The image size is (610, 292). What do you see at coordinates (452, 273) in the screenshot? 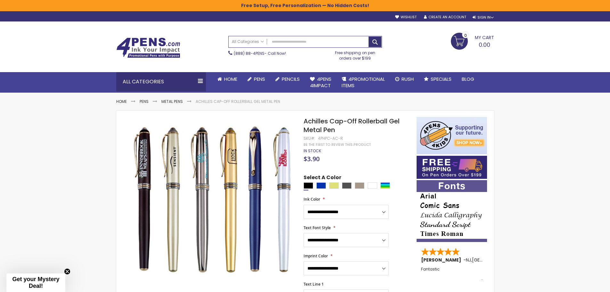
I see `div: Fantastic` at bounding box center [452, 273].